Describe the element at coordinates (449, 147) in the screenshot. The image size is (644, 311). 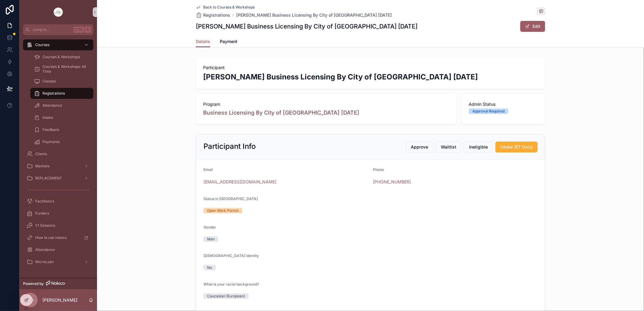
I see `span: Waitlist` at that location.